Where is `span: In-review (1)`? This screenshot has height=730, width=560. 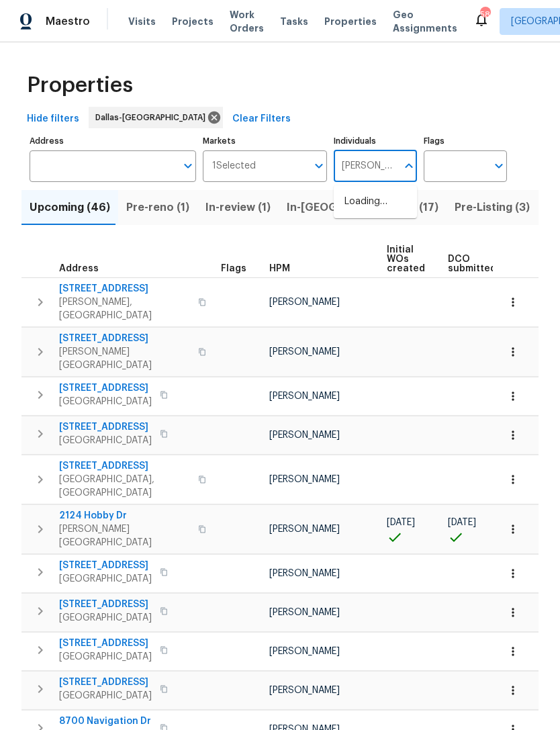 span: In-review (1) is located at coordinates (238, 207).